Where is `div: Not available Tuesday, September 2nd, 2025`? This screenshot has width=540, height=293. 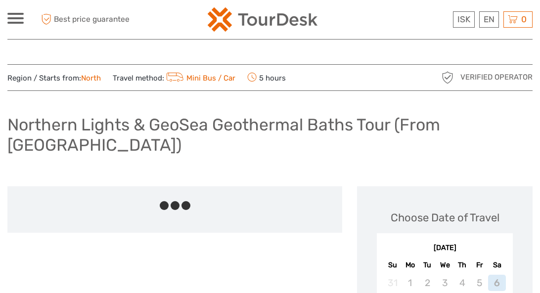
div: Not available Tuesday, September 2nd, 2025 is located at coordinates (428, 283).